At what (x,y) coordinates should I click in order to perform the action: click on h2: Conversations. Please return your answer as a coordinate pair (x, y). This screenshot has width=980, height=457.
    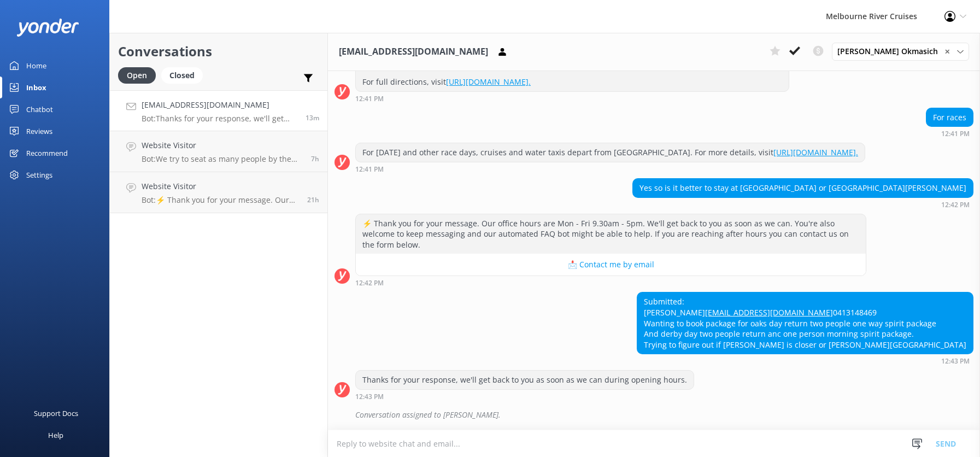
    Looking at the image, I should click on (218, 51).